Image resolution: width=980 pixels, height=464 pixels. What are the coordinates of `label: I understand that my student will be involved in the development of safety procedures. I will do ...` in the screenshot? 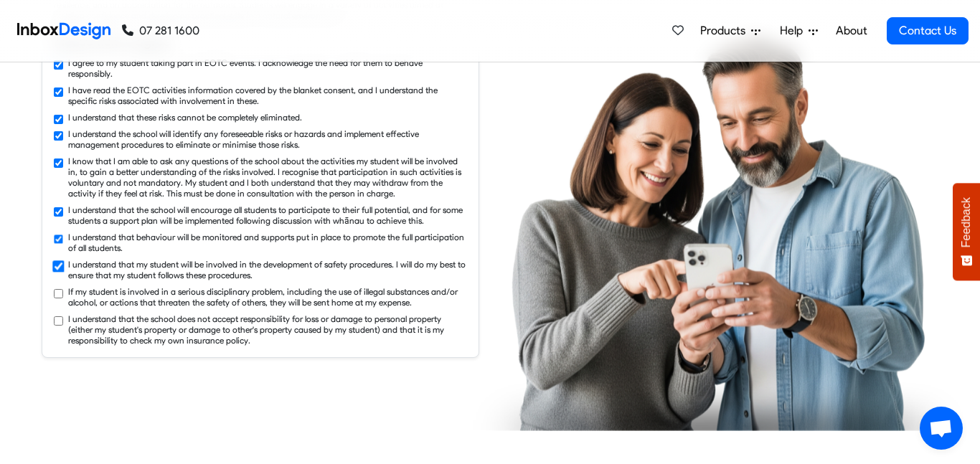 It's located at (267, 270).